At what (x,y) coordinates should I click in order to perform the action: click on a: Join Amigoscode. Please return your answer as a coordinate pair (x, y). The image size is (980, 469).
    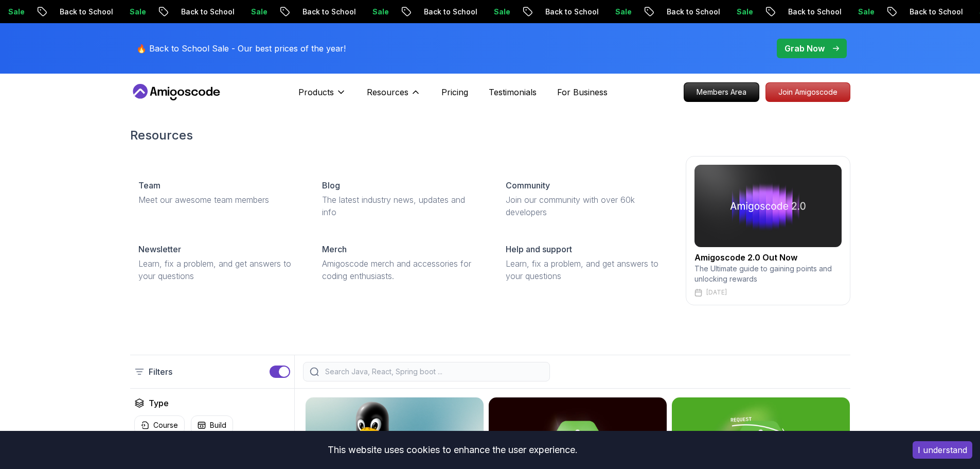
    Looking at the image, I should click on (808, 92).